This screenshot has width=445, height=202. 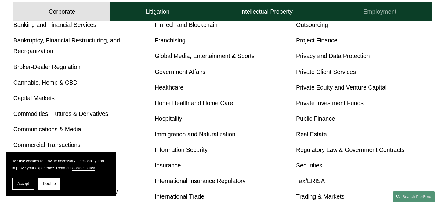 I want to click on a: Home Health and Home Care, so click(x=194, y=103).